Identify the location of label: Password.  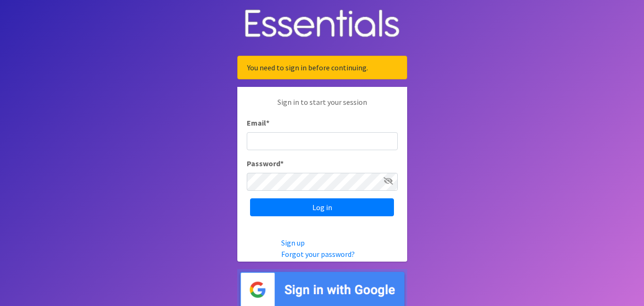
(265, 163).